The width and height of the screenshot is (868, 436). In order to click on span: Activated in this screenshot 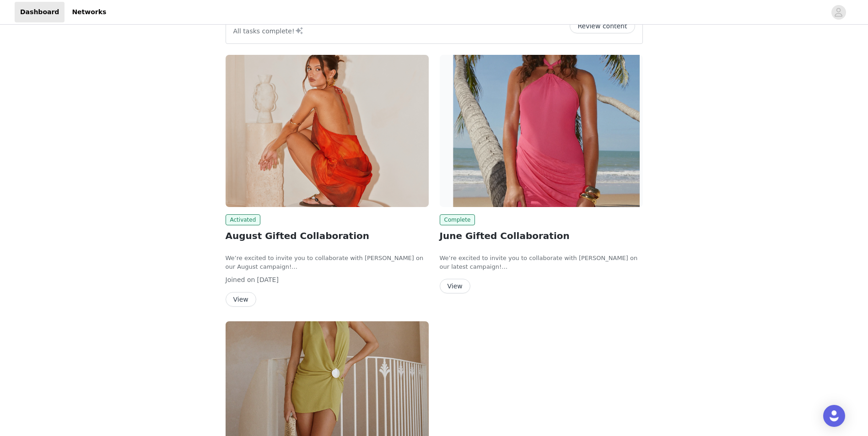, I will do `click(243, 220)`.